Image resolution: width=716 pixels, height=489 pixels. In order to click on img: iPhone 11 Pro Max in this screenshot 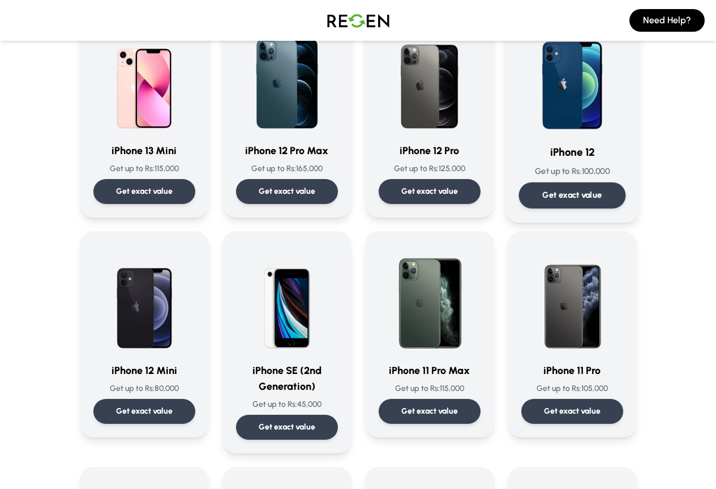, I will do `click(430, 299)`.